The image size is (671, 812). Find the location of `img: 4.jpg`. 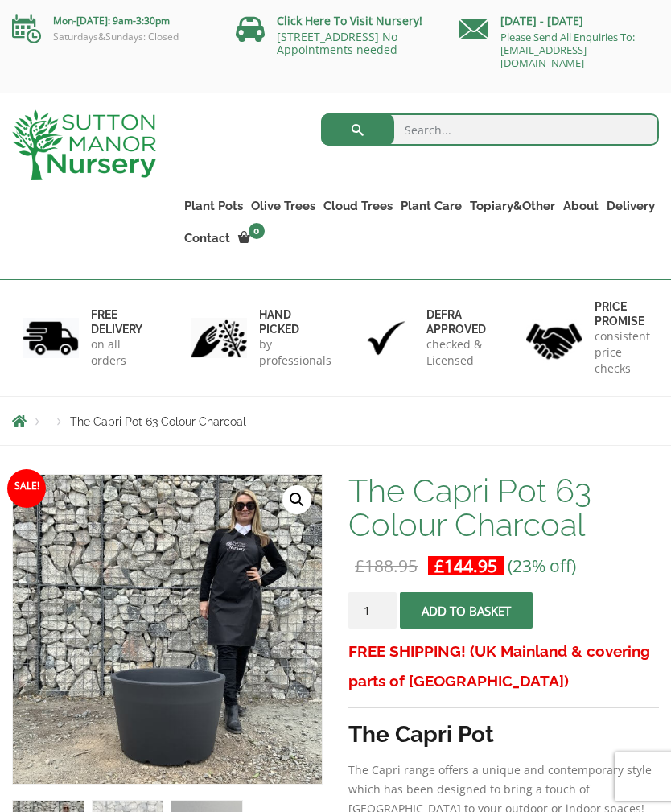

img: 4.jpg is located at coordinates (555, 337).